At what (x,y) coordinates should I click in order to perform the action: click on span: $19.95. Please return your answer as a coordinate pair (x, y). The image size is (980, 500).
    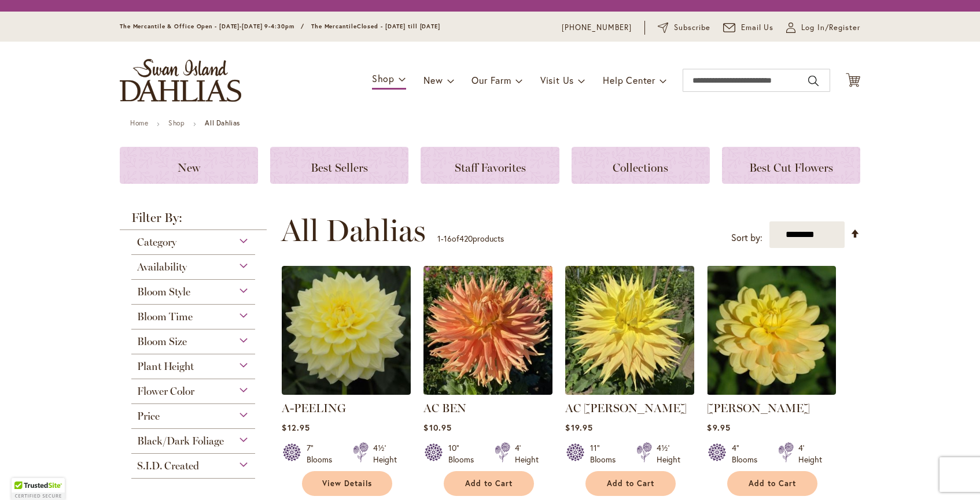
    Looking at the image, I should click on (579, 427).